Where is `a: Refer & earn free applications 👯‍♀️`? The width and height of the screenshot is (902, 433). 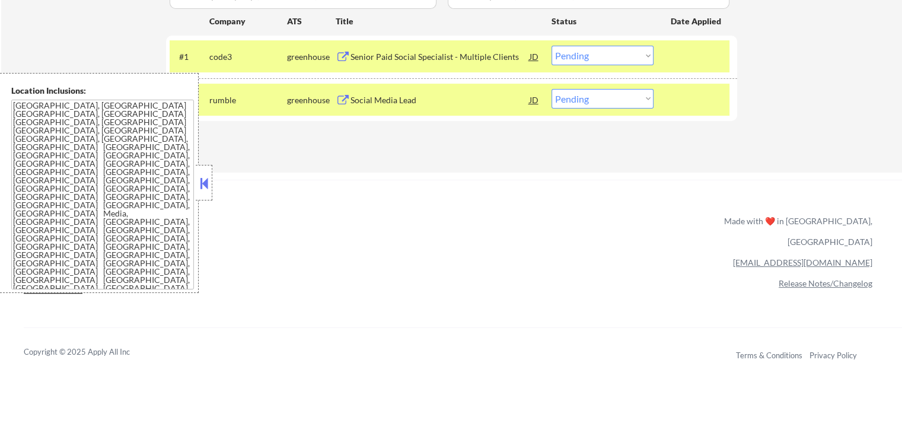 a: Refer & earn free applications 👯‍♀️ is located at coordinates (250, 233).